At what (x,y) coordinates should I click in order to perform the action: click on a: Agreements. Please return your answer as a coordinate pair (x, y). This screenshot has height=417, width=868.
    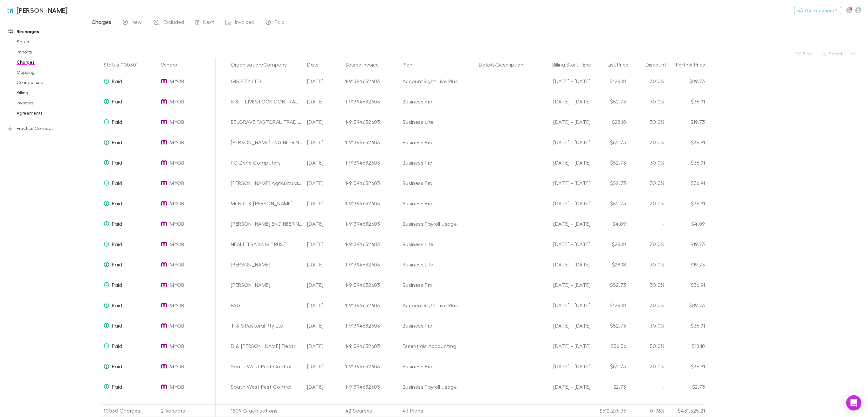
    Looking at the image, I should click on (51, 113).